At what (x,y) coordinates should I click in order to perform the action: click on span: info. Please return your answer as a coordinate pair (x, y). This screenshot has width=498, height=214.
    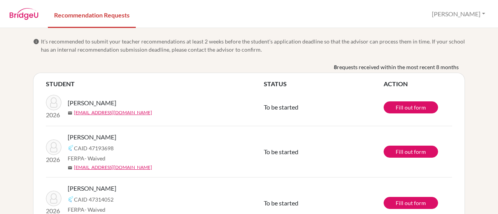
    Looking at the image, I should click on (36, 42).